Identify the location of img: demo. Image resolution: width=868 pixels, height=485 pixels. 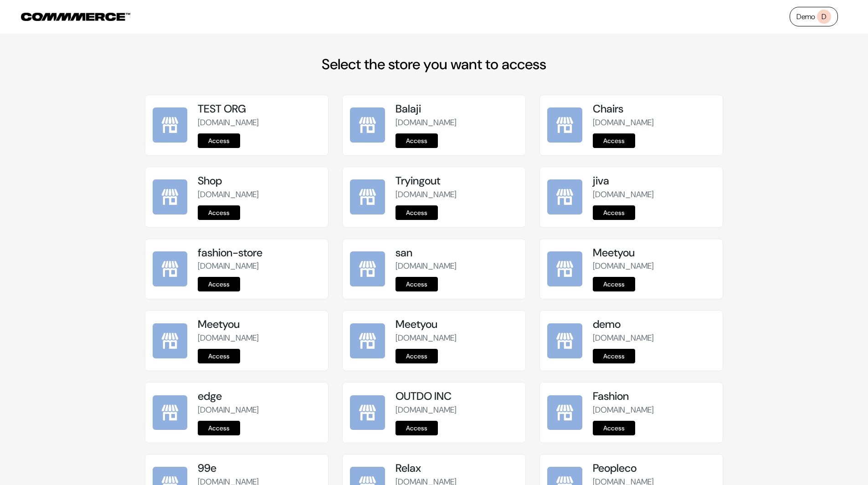
(564, 341).